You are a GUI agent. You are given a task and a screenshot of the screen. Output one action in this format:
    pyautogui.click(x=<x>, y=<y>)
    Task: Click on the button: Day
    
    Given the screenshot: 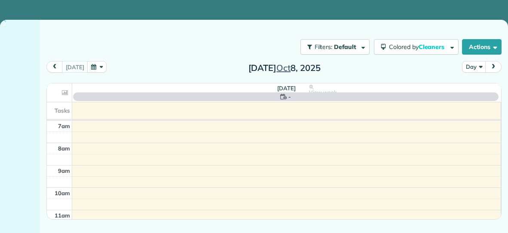 What is the action you would take?
    pyautogui.click(x=473, y=67)
    